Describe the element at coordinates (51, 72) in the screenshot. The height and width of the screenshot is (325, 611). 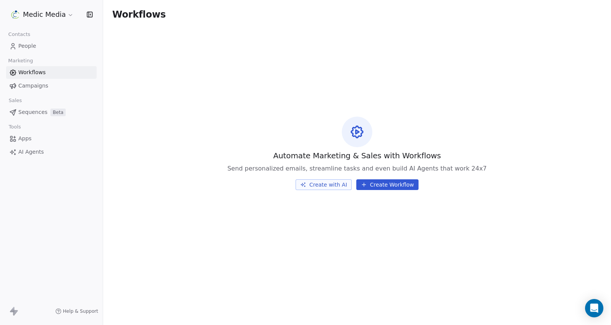
I see `a: Workflows` at that location.